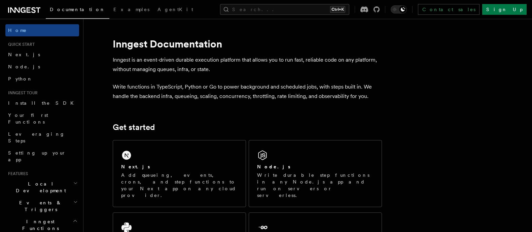 This screenshot has width=532, height=232. Describe the element at coordinates (42, 30) in the screenshot. I see `a: Home` at that location.